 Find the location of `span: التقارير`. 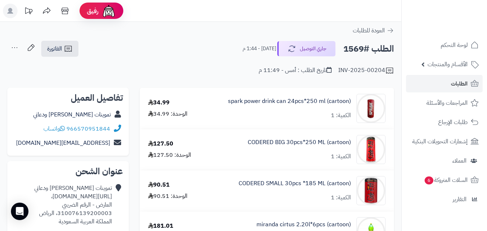

span: التقارير is located at coordinates (459, 200).